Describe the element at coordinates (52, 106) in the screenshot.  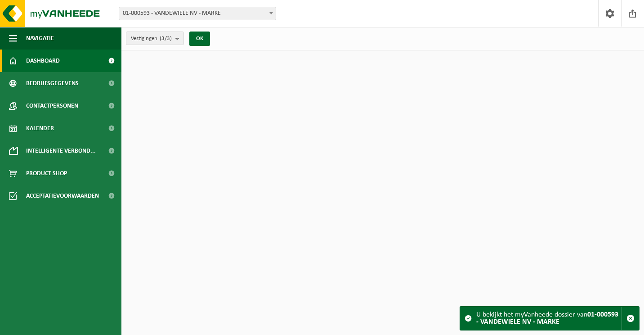
I see `span: Contactpersonen` at that location.